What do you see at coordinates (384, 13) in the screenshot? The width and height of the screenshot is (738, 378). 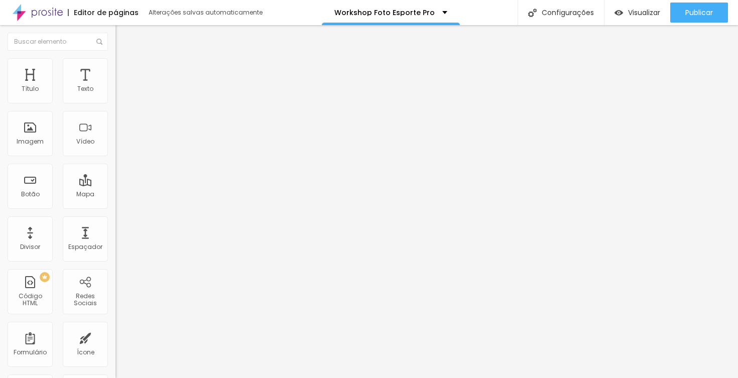 I see `p: Workshop Foto Esporte Pro` at bounding box center [384, 13].